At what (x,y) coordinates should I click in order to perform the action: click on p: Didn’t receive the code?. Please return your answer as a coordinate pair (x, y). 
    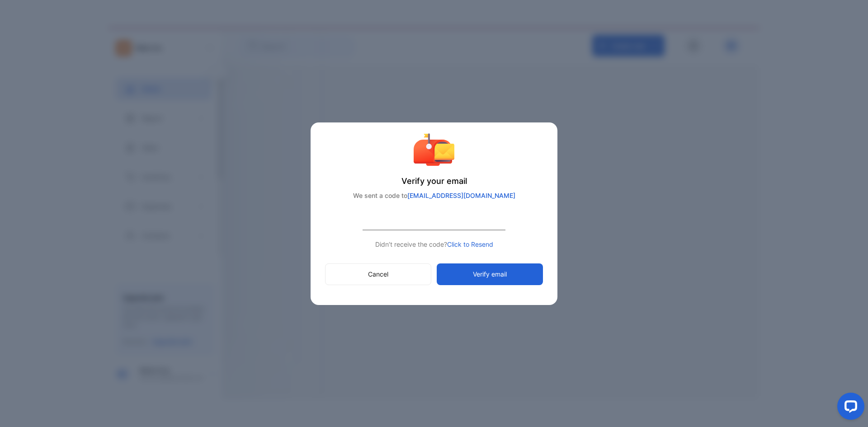
    Looking at the image, I should click on (434, 244).